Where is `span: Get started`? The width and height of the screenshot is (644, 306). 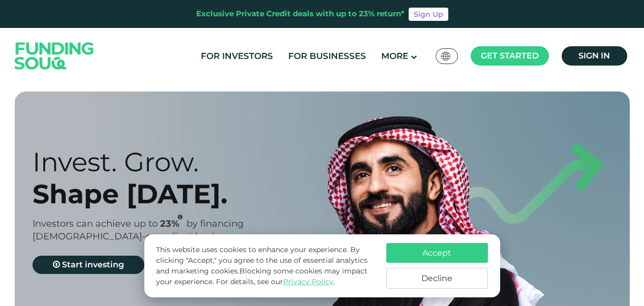 span: Get started is located at coordinates (510, 55).